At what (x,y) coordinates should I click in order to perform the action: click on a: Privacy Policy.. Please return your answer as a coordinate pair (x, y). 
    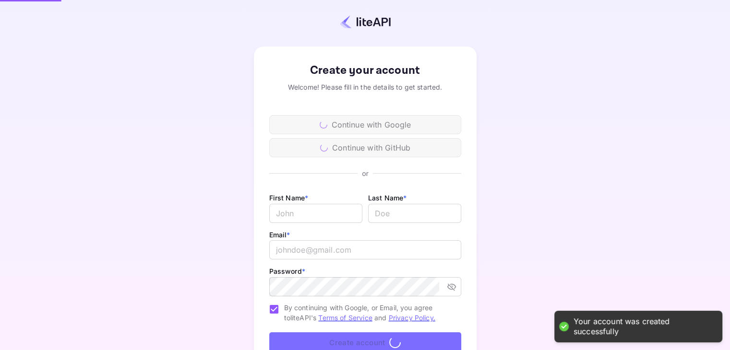
    Looking at the image, I should click on (412, 318).